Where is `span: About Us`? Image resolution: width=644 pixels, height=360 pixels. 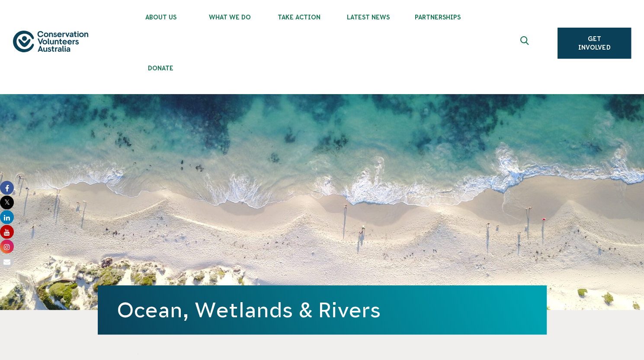
span: About Us is located at coordinates (161, 18).